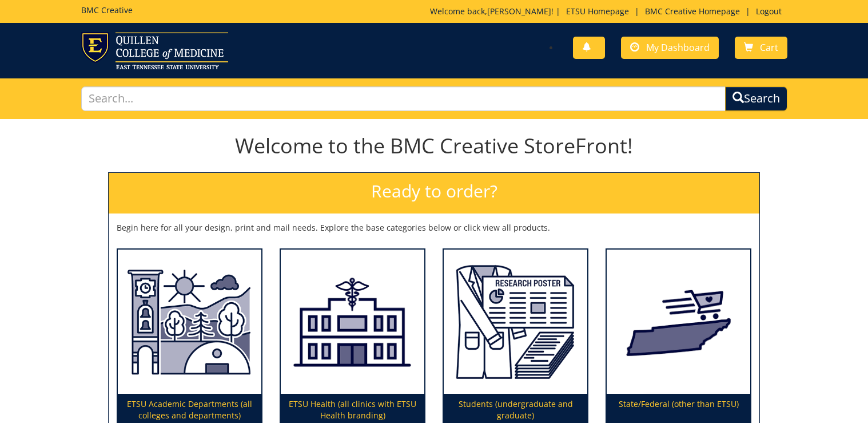 The height and width of the screenshot is (423, 868). Describe the element at coordinates (154, 51) in the screenshot. I see `img: ETSU logo` at that location.